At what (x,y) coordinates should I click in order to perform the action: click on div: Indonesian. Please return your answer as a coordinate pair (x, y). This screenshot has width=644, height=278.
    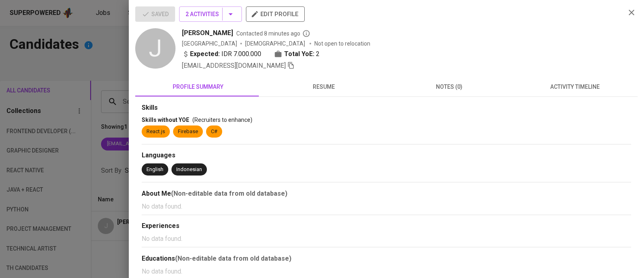
    Looking at the image, I should click on (190, 169).